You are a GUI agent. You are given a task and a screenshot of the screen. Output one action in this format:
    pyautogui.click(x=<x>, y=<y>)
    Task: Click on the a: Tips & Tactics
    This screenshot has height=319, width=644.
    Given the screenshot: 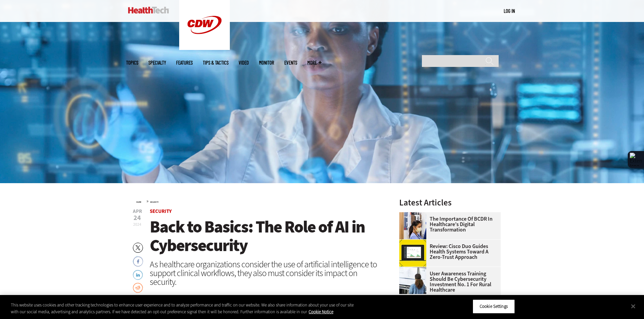 What is the action you would take?
    pyautogui.click(x=216, y=62)
    